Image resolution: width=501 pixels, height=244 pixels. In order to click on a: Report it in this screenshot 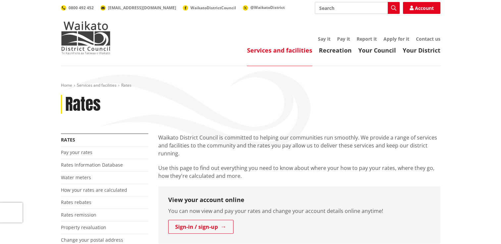, I will do `click(367, 39)`.